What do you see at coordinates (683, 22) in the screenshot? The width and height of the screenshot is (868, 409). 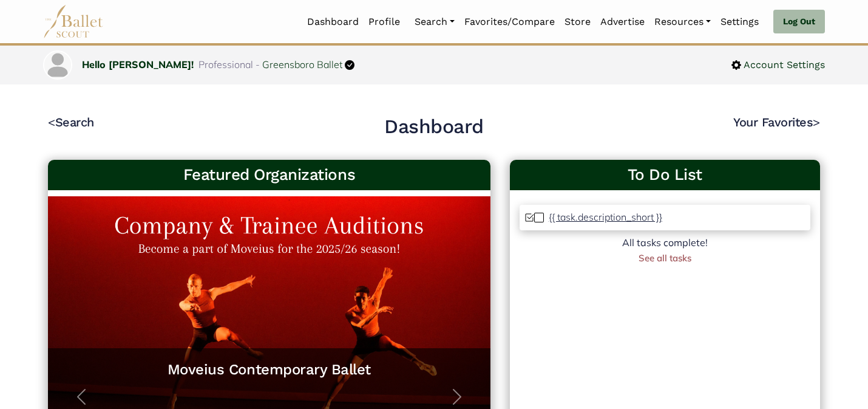 I see `a: Resources` at bounding box center [683, 22].